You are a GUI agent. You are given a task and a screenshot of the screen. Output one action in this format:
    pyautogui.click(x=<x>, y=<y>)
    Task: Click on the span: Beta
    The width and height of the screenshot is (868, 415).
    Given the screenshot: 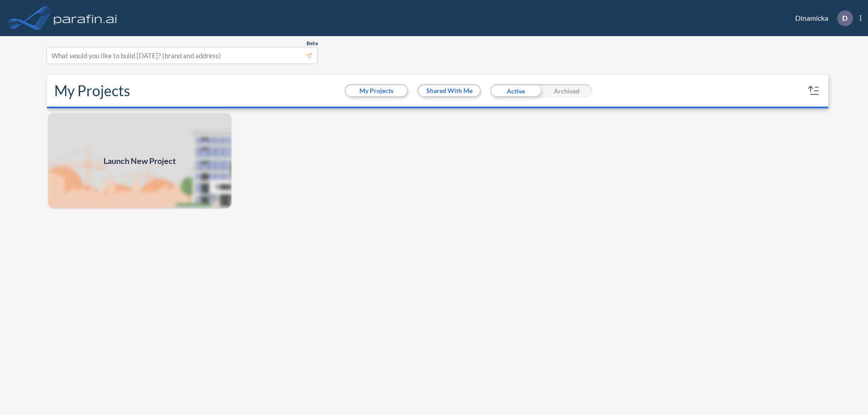 What is the action you would take?
    pyautogui.click(x=312, y=43)
    